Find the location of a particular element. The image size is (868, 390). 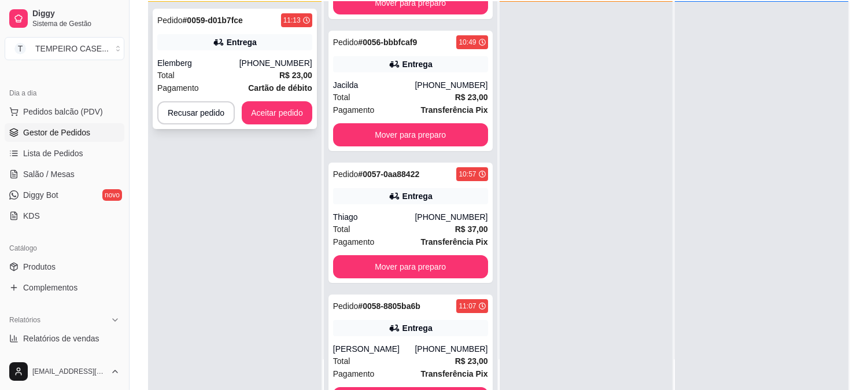

div: 10:57 is located at coordinates (468, 174).